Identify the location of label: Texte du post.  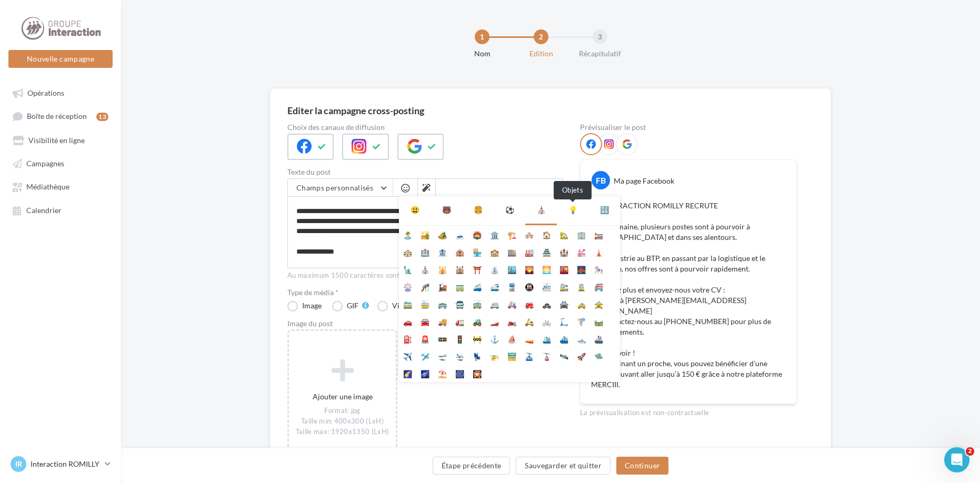
(425, 172).